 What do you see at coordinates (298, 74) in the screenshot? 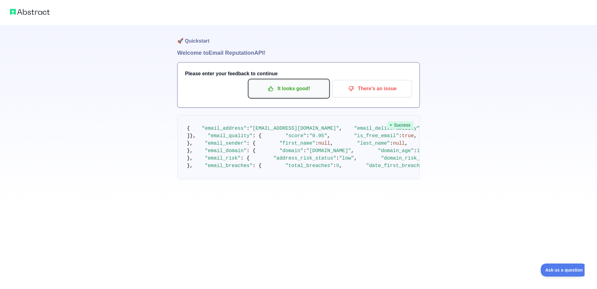
I see `h3: Please enter your feedback to continue` at bounding box center [298, 74].